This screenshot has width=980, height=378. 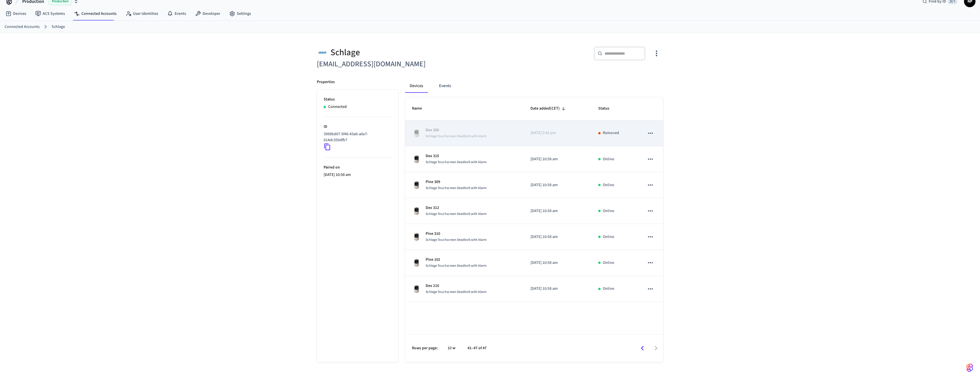 What do you see at coordinates (338, 107) in the screenshot?
I see `p: Connected` at bounding box center [338, 107].